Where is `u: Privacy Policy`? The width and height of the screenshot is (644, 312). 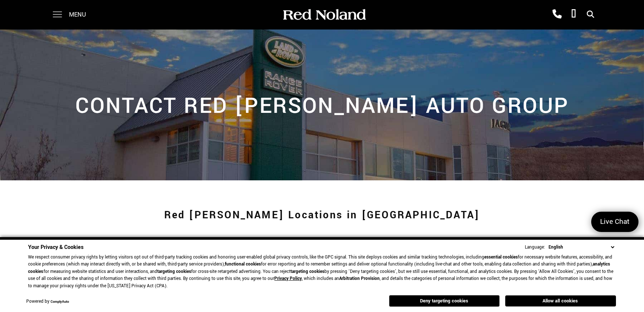
u: Privacy Policy is located at coordinates (288, 279).